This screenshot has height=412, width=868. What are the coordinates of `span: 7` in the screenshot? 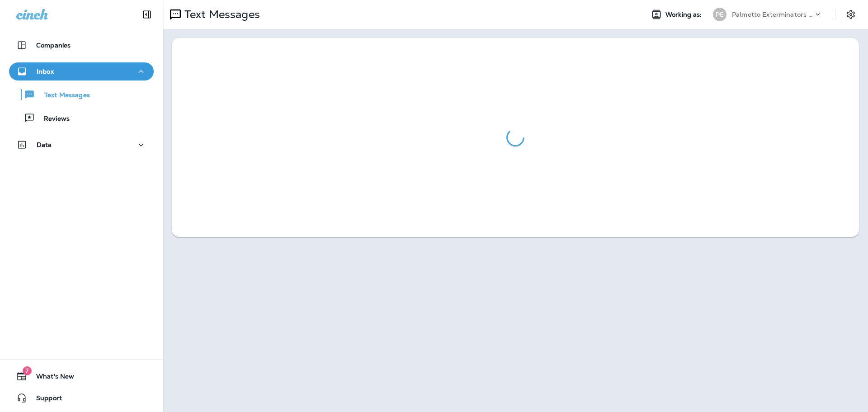 It's located at (27, 371).